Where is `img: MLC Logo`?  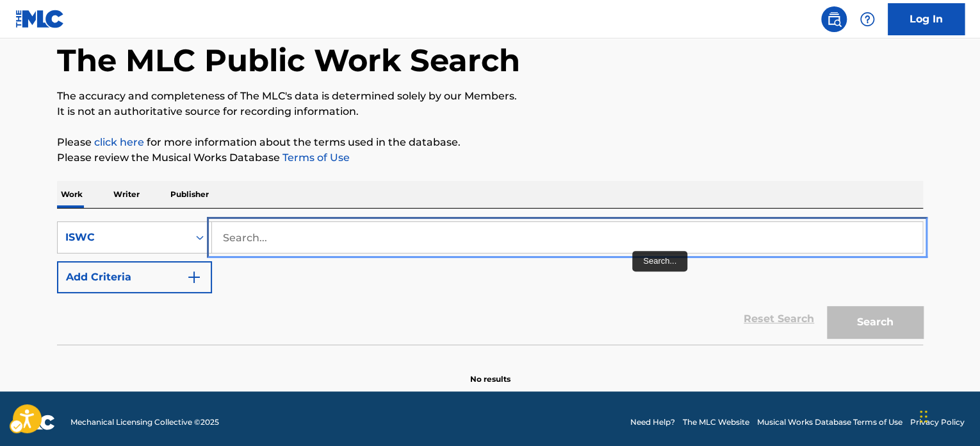 img: MLC Logo is located at coordinates (40, 18).